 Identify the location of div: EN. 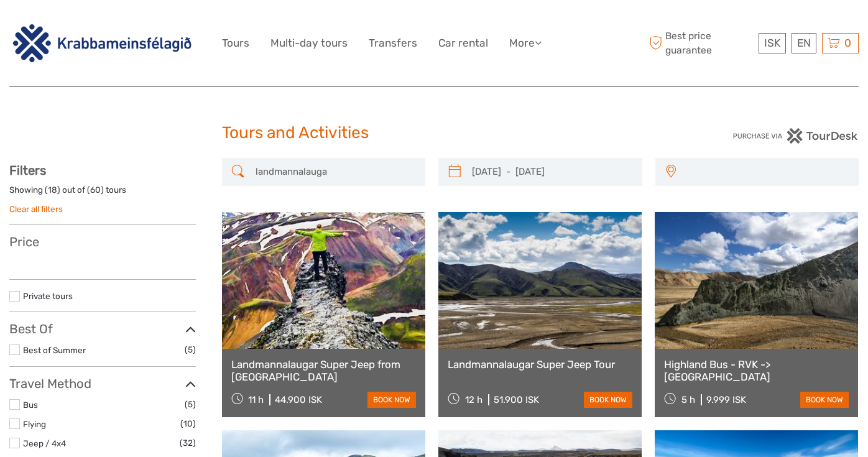
(804, 43).